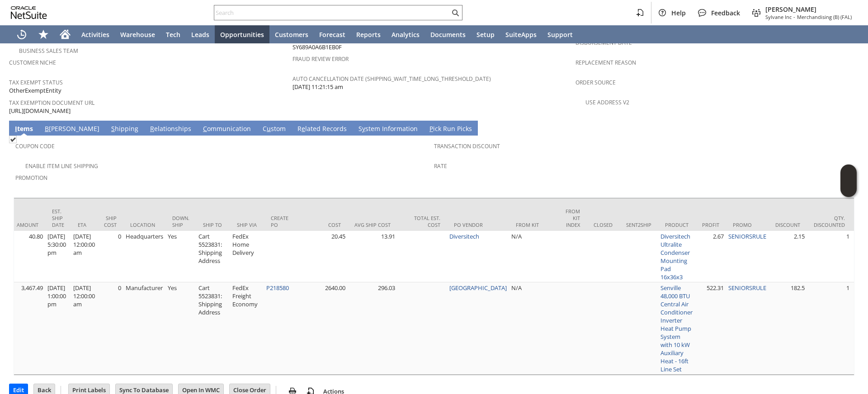 This screenshot has height=394, width=868. I want to click on a: Tax Exemption Document URL, so click(51, 103).